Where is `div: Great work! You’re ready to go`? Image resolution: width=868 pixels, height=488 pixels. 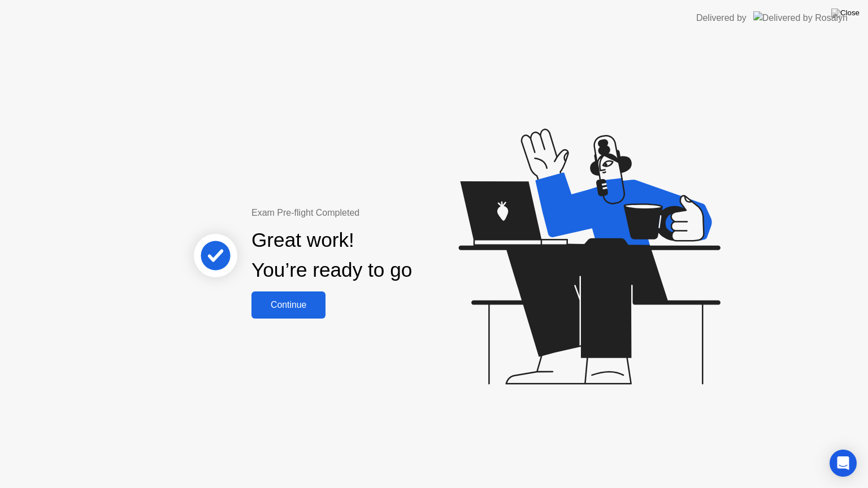 div: Great work! You’re ready to go is located at coordinates (332, 256).